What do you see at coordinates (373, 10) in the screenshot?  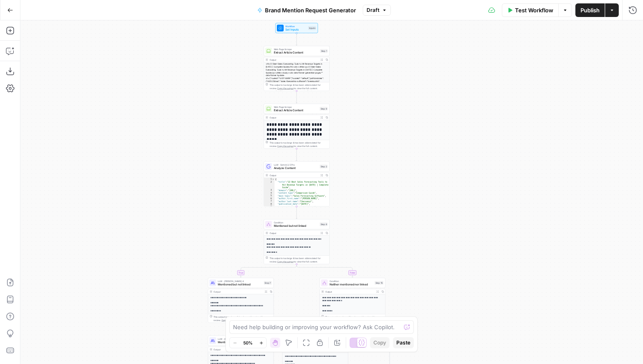 I see `span: Draft` at bounding box center [373, 10].